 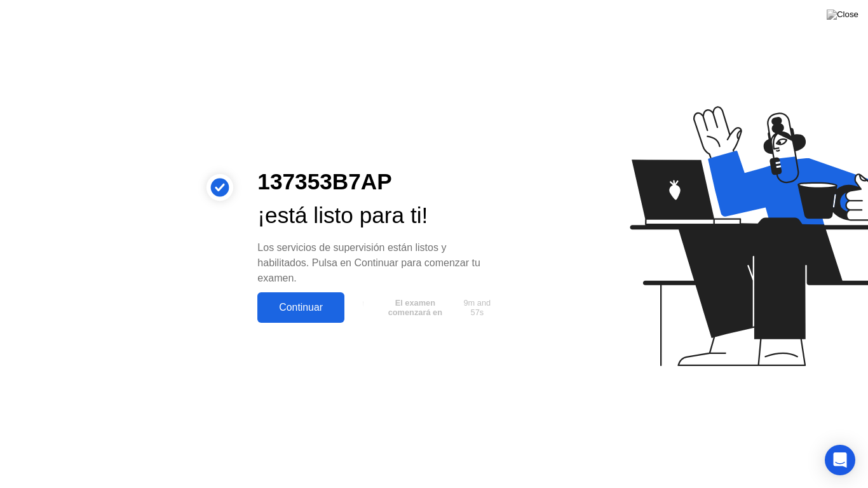 What do you see at coordinates (379, 182) in the screenshot?
I see `div: 137353B7AP` at bounding box center [379, 182].